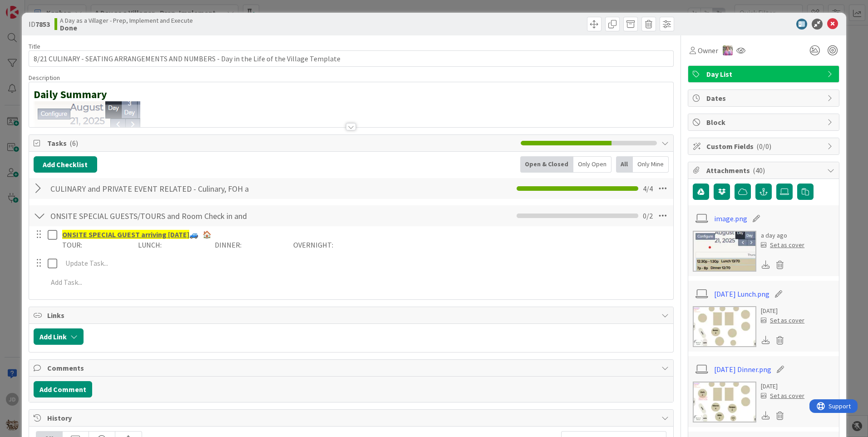  I want to click on img: image.png, so click(87, 139).